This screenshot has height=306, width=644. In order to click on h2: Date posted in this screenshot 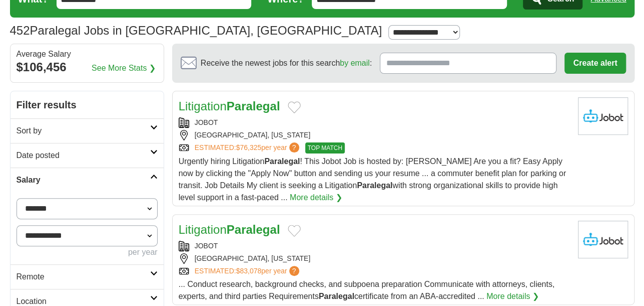, I will do `click(83, 156)`.